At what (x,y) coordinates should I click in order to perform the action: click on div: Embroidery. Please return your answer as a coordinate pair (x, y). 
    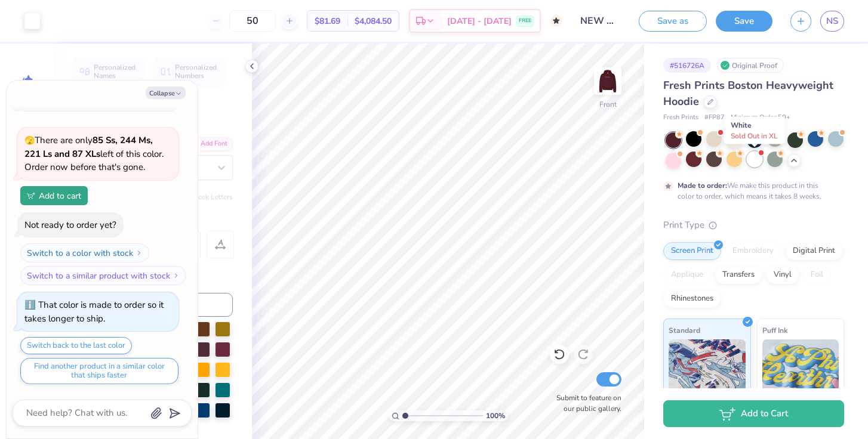
    Looking at the image, I should click on (753, 251).